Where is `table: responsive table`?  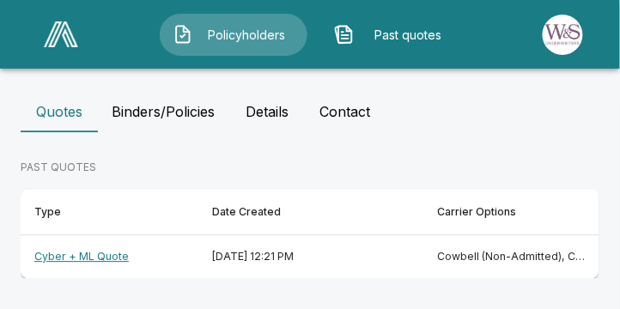 table: responsive table is located at coordinates (310, 233).